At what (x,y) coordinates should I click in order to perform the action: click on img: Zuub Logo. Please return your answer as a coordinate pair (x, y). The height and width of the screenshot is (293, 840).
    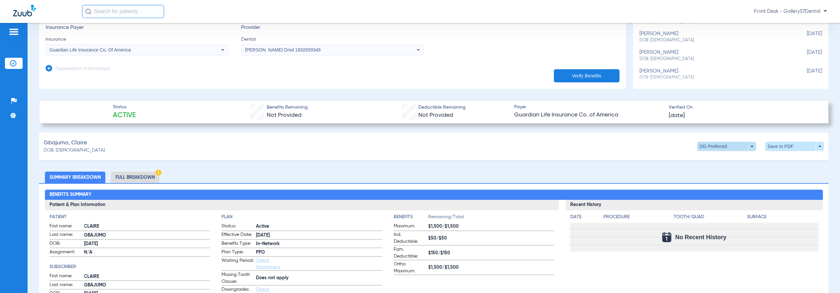
    Looking at the image, I should click on (24, 11).